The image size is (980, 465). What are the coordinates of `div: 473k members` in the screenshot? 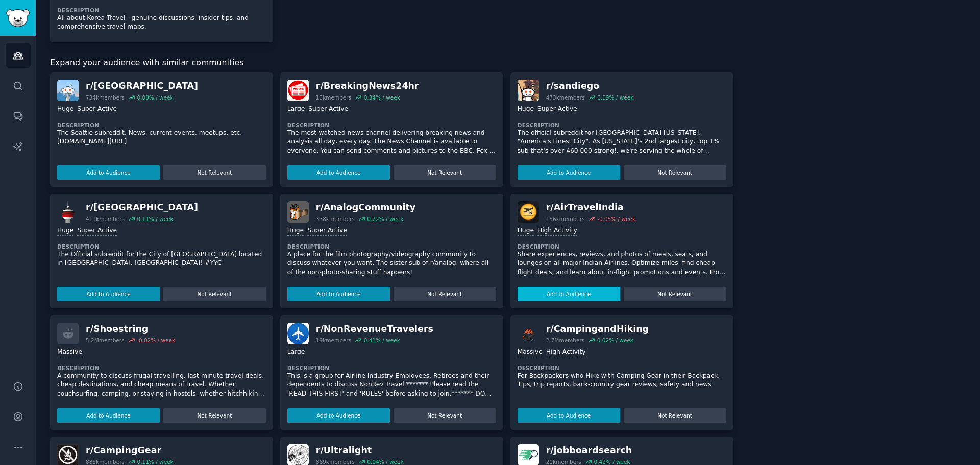 It's located at (565, 98).